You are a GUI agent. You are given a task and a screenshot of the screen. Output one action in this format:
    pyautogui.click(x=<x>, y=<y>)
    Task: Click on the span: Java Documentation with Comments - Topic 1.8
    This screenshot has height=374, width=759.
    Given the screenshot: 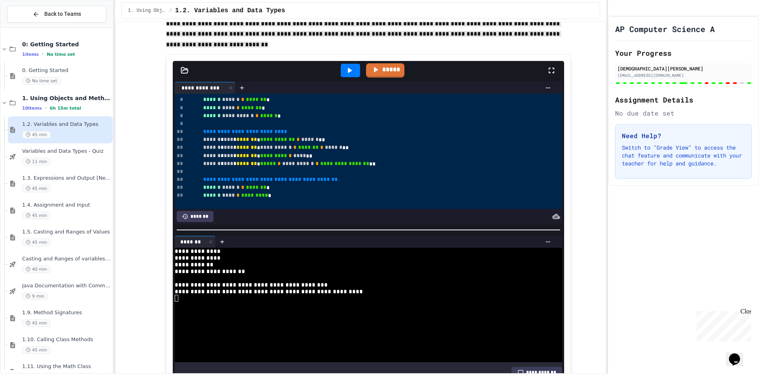 What is the action you would take?
    pyautogui.click(x=66, y=286)
    